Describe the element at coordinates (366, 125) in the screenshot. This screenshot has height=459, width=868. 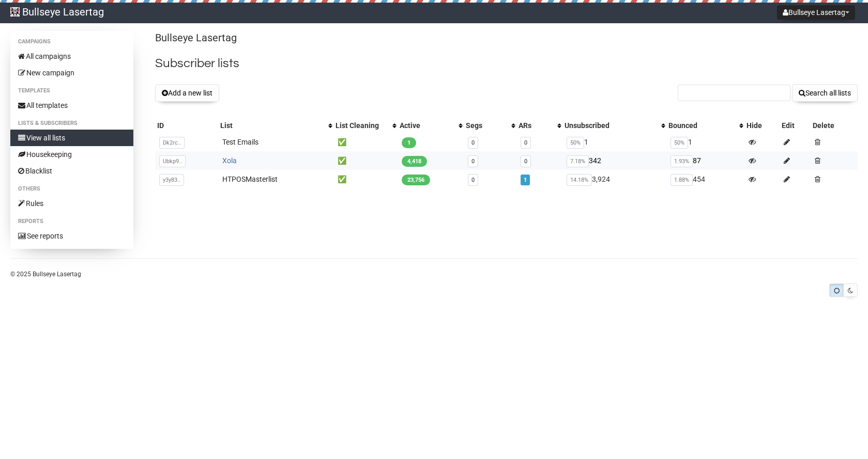
I see `th: List Cleaning: No sort applied, activate to apply an ascending sort` at that location.